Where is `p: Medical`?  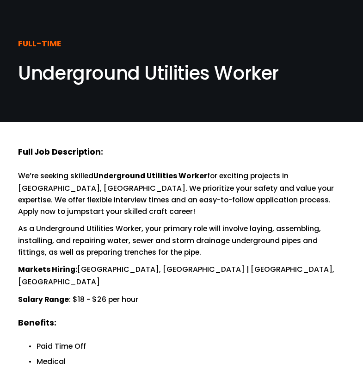
p: Medical is located at coordinates (191, 361).